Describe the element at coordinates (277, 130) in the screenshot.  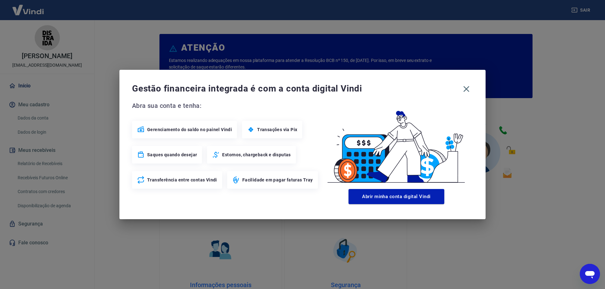
I see `span: Transações via Pix` at that location.